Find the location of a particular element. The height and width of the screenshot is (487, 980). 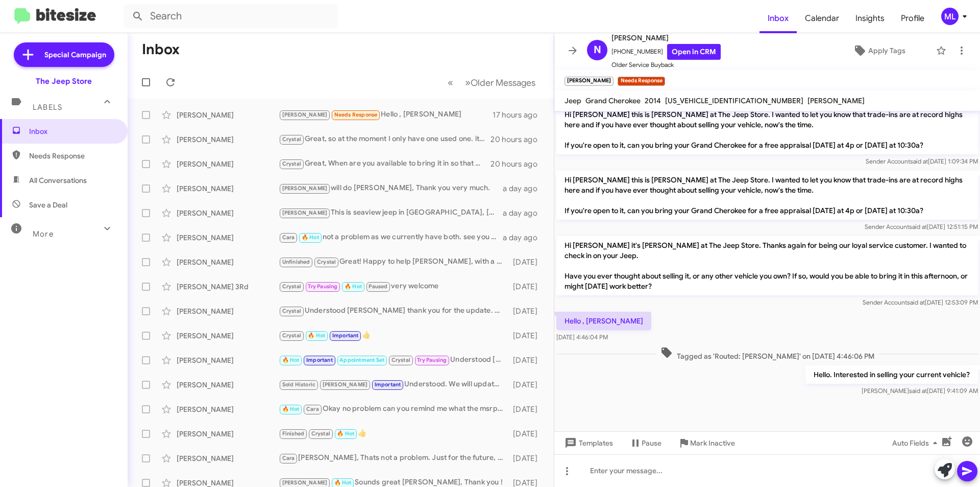

a: Open in CRM is located at coordinates (694, 52).